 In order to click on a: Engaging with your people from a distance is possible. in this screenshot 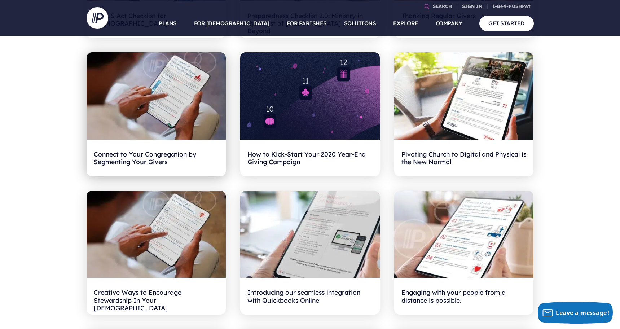, I will do `click(464, 253)`.